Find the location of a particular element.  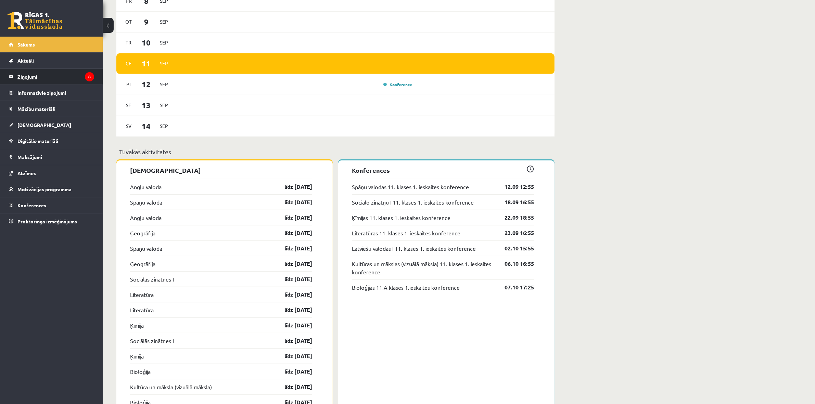

a: Mācību materiāli is located at coordinates (51, 109).